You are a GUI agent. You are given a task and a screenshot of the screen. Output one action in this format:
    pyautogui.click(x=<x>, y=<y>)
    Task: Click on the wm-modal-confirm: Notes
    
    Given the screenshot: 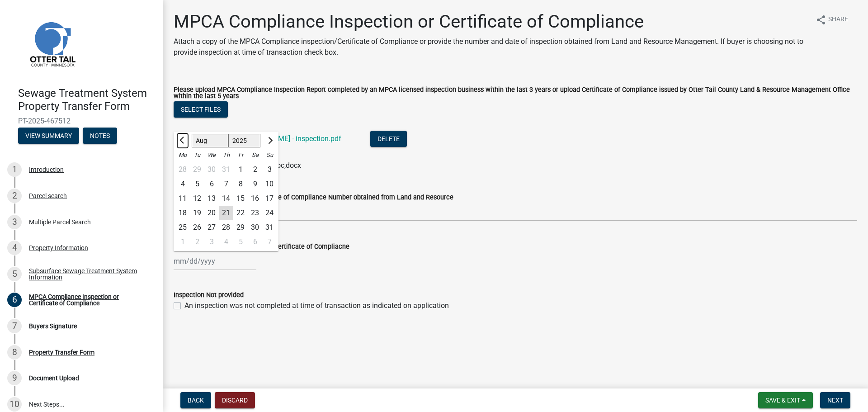 What is the action you would take?
    pyautogui.click(x=100, y=136)
    